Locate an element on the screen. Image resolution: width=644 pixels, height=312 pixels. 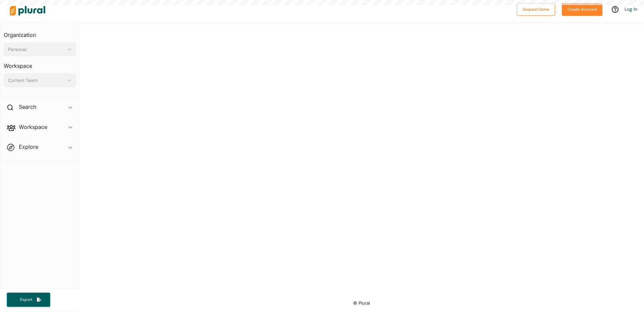
a: Request Demo is located at coordinates (536, 9).